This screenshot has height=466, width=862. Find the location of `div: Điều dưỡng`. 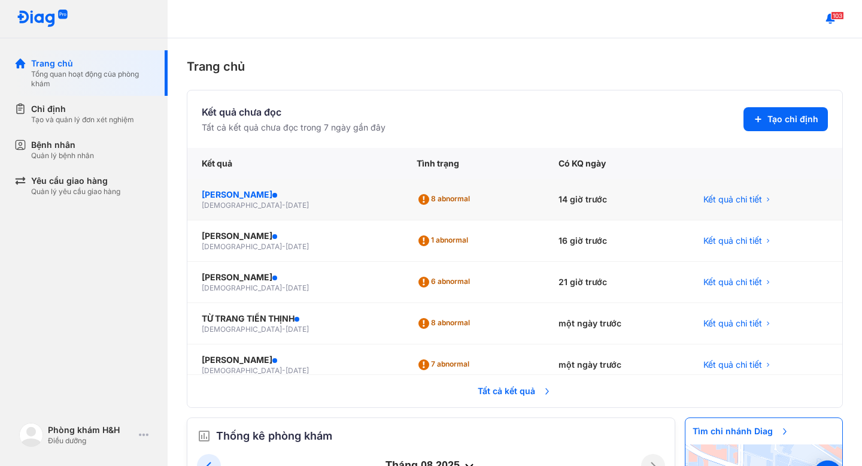

div: Điều dưỡng is located at coordinates (91, 441).